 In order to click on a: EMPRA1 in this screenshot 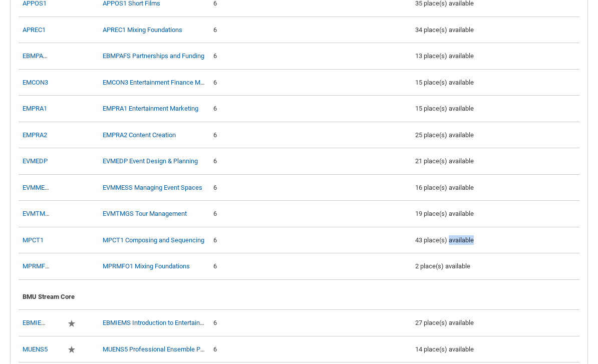, I will do `click(35, 109)`.